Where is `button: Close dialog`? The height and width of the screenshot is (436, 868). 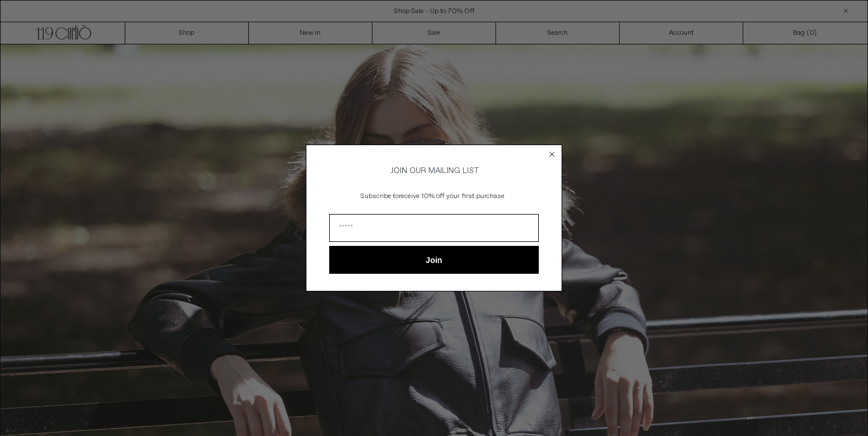 button: Close dialog is located at coordinates (552, 155).